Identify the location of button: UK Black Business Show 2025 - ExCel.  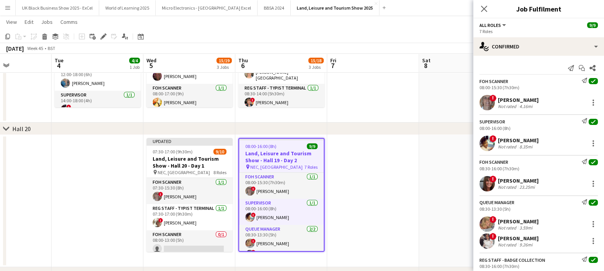
(57, 8).